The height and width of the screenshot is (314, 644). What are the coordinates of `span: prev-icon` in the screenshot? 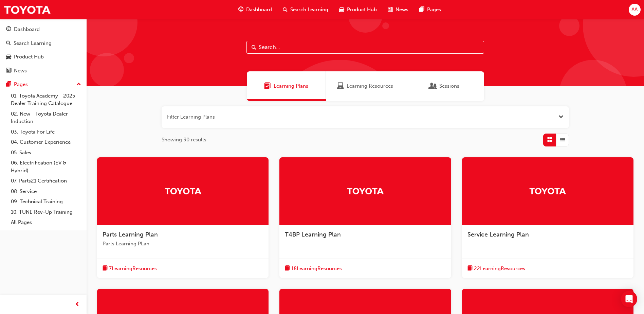 It's located at (77, 305).